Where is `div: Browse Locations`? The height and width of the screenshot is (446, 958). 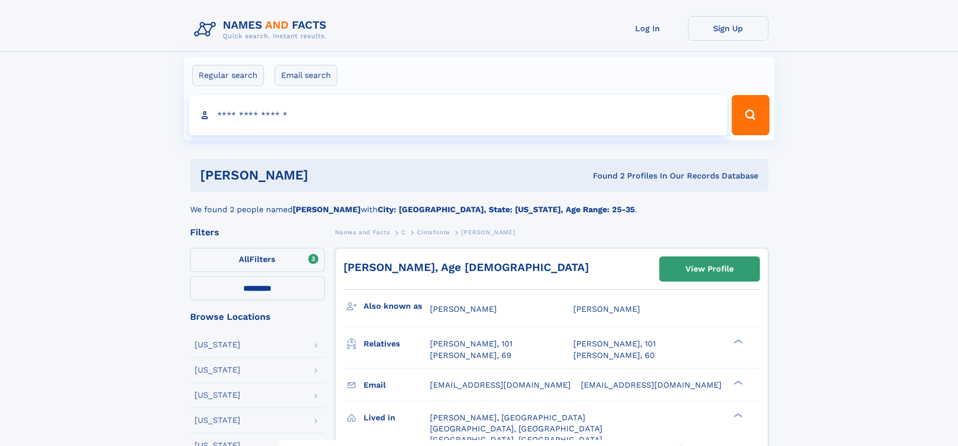
div: Browse Locations is located at coordinates (257, 317).